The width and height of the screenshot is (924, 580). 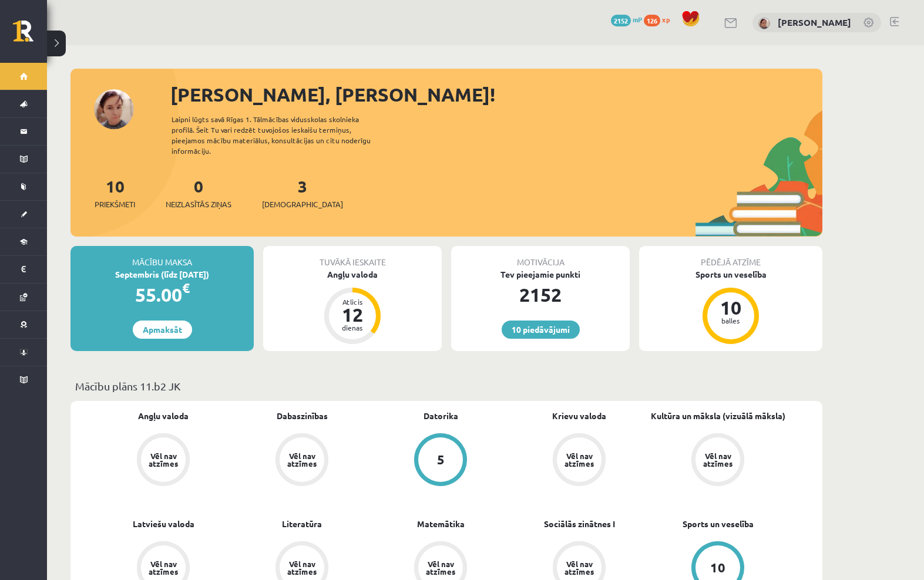 I want to click on a: 10Priekšmeti, so click(x=115, y=192).